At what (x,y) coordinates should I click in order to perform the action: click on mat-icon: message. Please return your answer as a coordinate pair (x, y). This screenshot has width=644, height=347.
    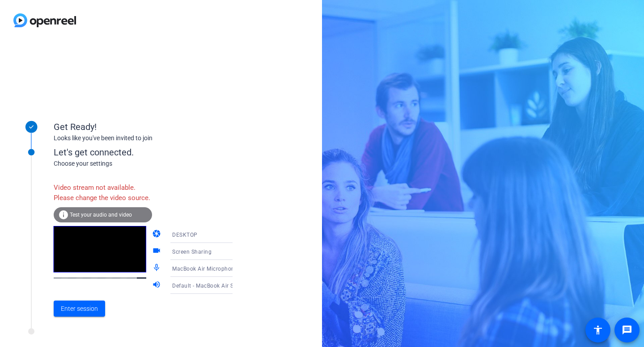
    Looking at the image, I should click on (627, 330).